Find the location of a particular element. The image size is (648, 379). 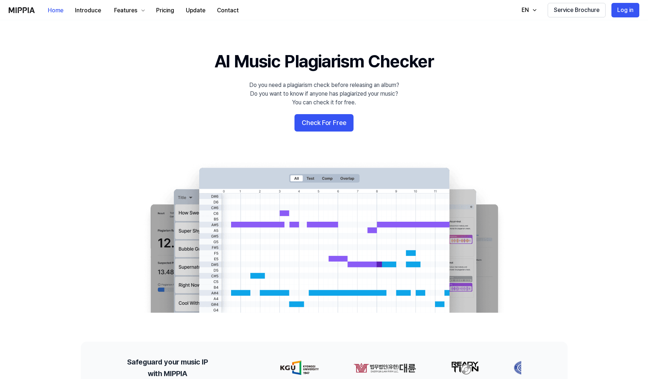

button: Update is located at coordinates (195, 10).